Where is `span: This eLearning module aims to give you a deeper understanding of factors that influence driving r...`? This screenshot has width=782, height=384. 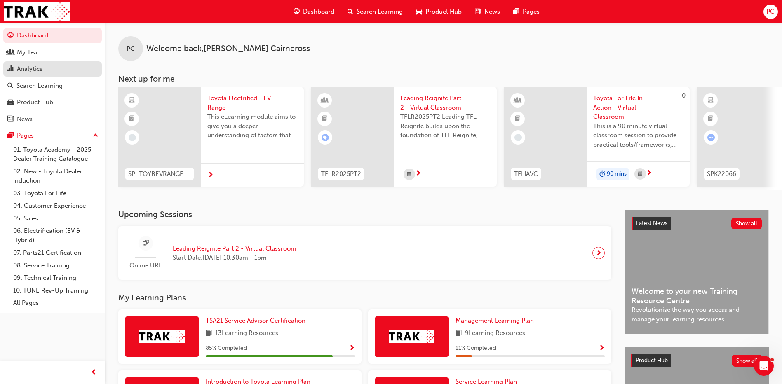 span: This eLearning module aims to give you a deeper understanding of factors that influence driving r... is located at coordinates (252, 126).